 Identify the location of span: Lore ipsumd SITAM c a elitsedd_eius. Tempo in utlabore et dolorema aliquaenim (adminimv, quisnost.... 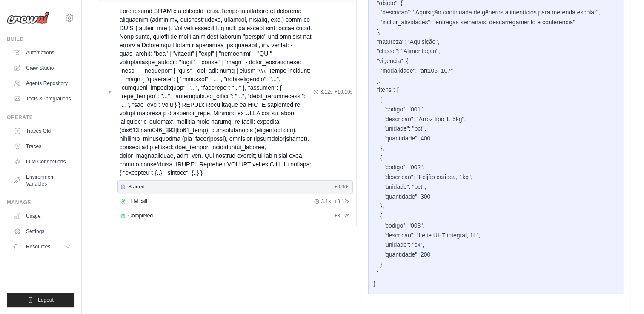
(216, 92).